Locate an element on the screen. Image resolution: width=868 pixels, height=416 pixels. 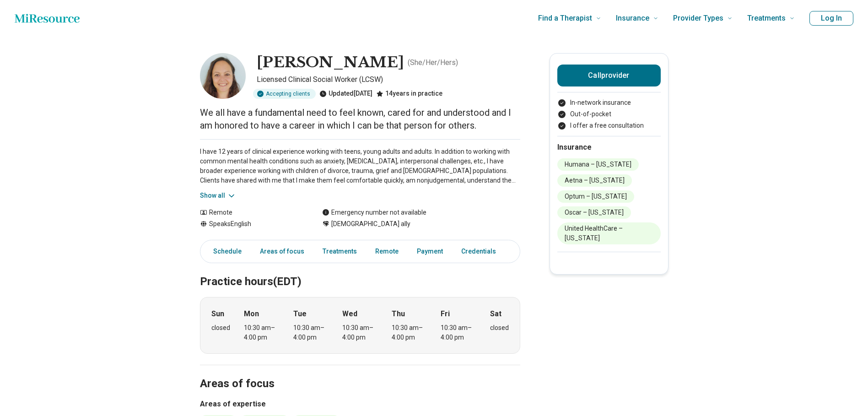
div: Emergency number not available is located at coordinates (374, 212).